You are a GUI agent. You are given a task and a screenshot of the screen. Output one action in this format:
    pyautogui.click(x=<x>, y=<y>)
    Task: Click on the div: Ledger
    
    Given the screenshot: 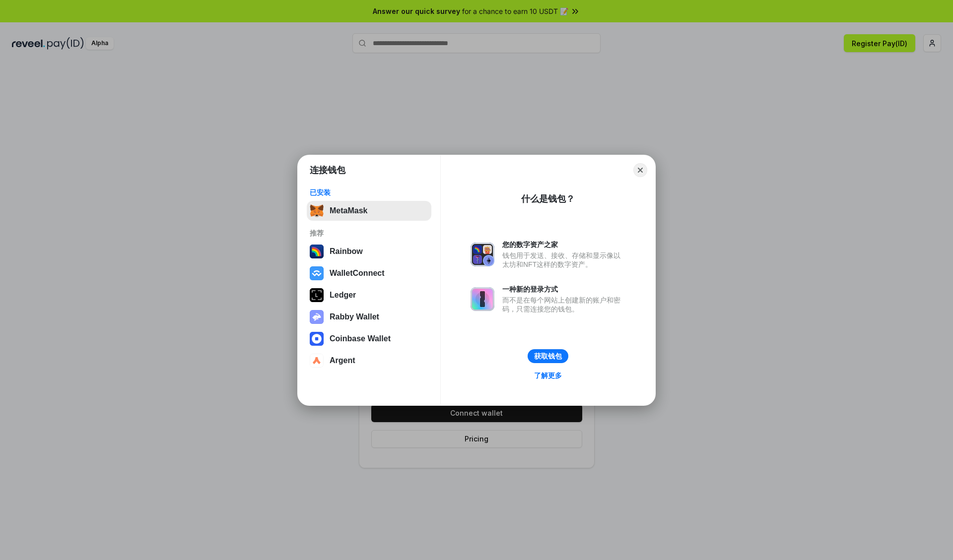 What is the action you would take?
    pyautogui.click(x=343, y=296)
    